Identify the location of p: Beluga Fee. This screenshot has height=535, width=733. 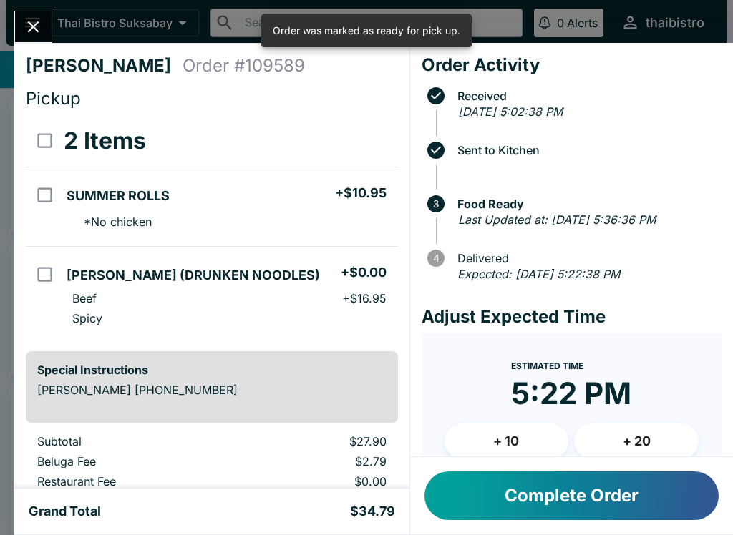
(132, 461).